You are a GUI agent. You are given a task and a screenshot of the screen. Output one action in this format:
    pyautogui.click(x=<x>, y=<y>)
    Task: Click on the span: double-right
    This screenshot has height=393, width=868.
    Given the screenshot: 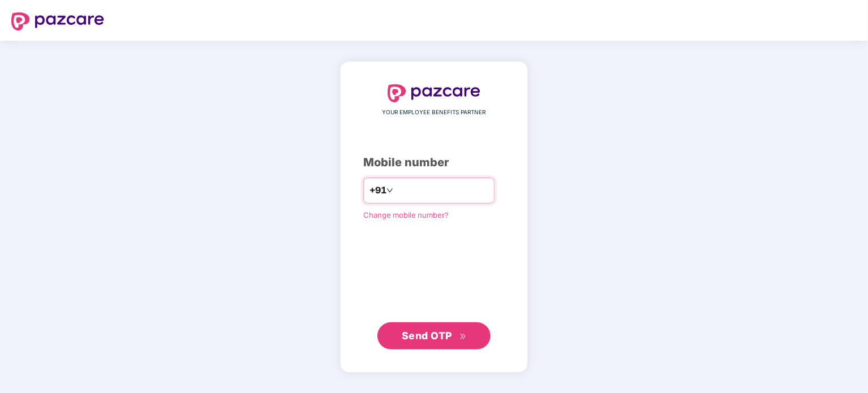 What is the action you would take?
    pyautogui.click(x=463, y=337)
    